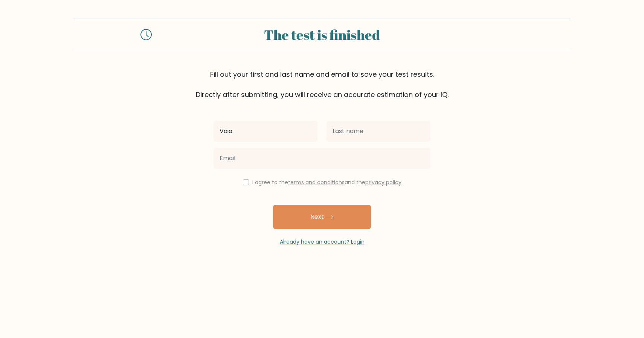  Describe the element at coordinates (322, 217) in the screenshot. I see `button: Next` at that location.